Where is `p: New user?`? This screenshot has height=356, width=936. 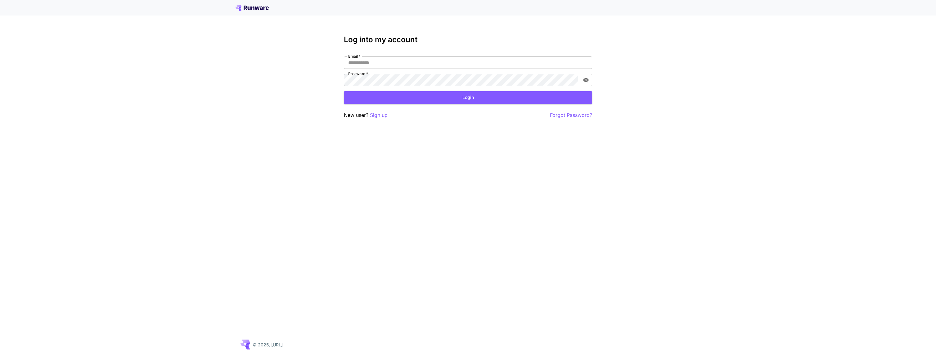 p: New user? is located at coordinates (366, 115).